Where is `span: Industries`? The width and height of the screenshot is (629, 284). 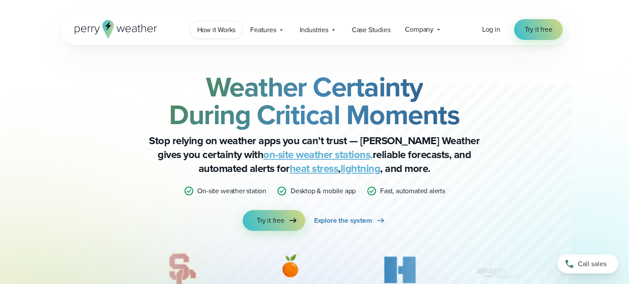
span: Industries is located at coordinates (314, 30).